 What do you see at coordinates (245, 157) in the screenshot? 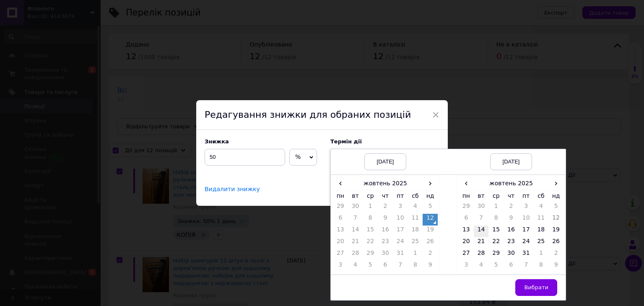
I see `input: 0` at bounding box center [245, 157].